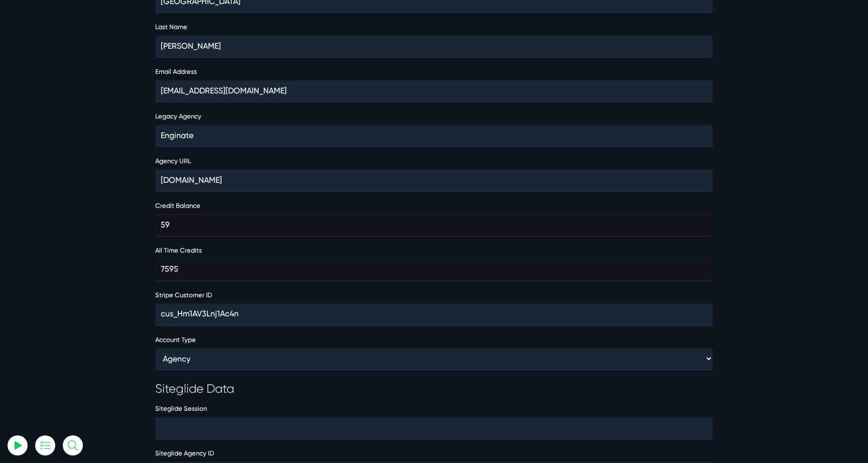  What do you see at coordinates (181, 408) in the screenshot?
I see `label: Siteglide Session` at bounding box center [181, 408].